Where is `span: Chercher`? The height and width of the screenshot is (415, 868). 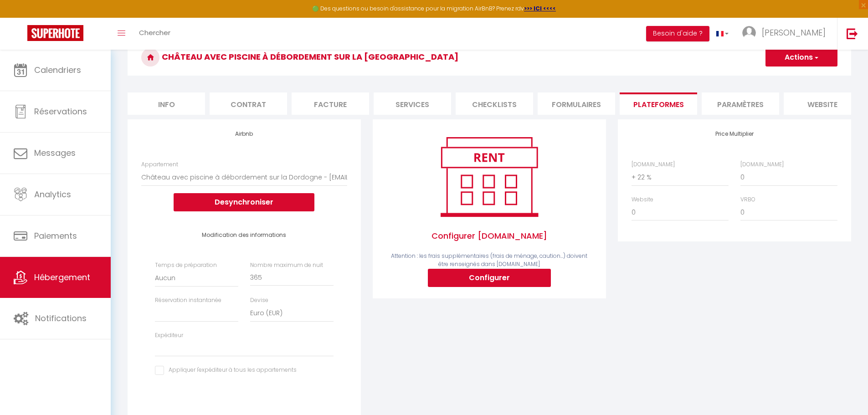
span: Chercher is located at coordinates (155, 32).